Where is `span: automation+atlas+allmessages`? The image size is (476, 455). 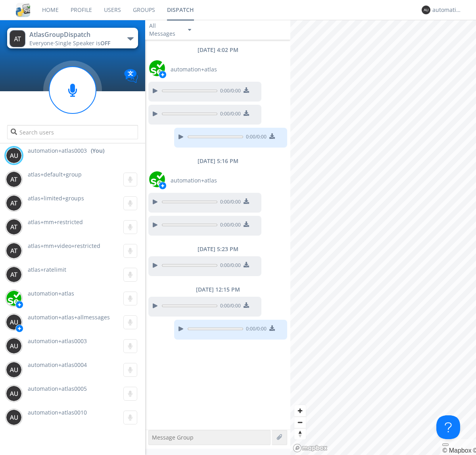
span: automation+atlas+allmessages is located at coordinates (69, 317).